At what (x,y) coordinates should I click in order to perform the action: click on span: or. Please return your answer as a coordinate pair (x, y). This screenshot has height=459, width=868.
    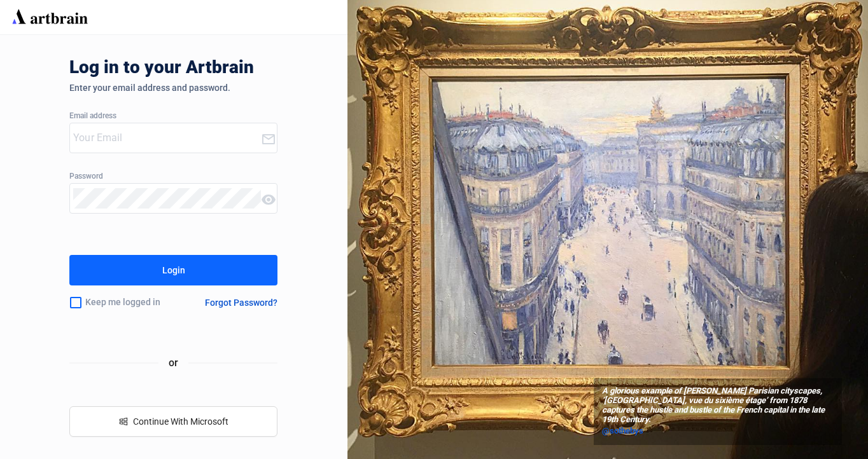
    Looking at the image, I should click on (173, 363).